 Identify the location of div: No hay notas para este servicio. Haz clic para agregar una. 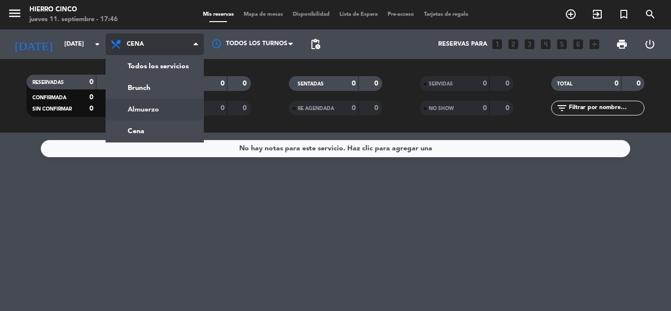
(336, 148).